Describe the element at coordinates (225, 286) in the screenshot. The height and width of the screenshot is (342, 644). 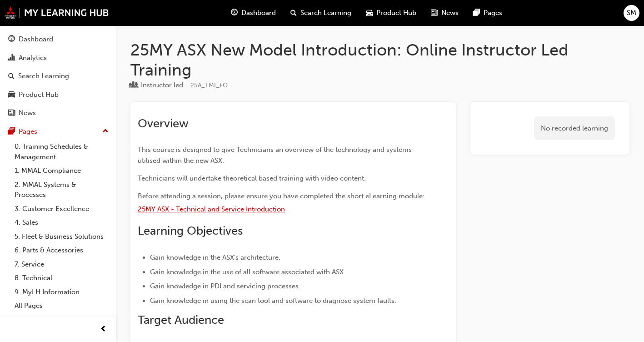
I see `span: Gain knowledge in PDI and servicing processes.` at that location.